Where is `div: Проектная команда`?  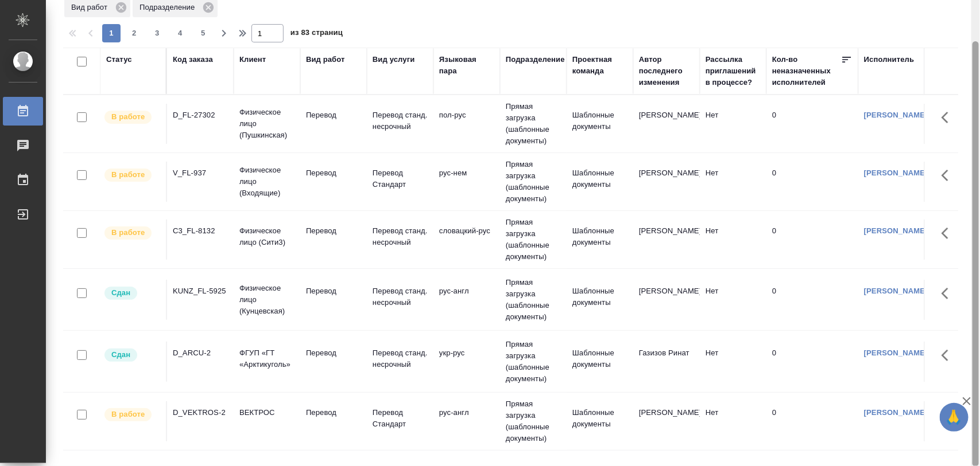
div: Проектная команда is located at coordinates (600, 66).